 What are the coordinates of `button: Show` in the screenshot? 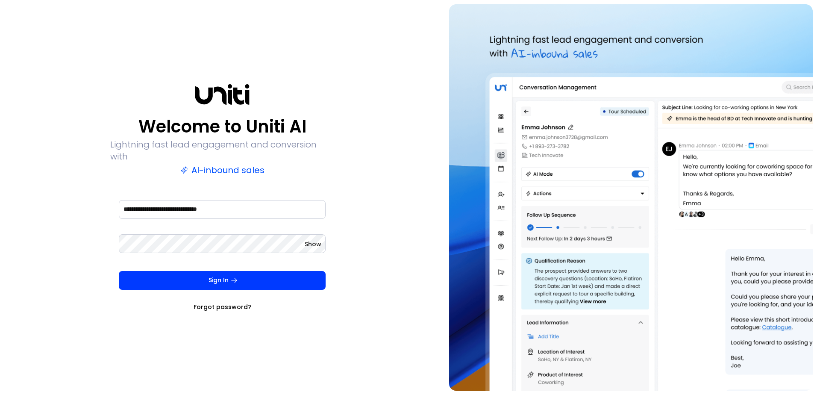 It's located at (313, 244).